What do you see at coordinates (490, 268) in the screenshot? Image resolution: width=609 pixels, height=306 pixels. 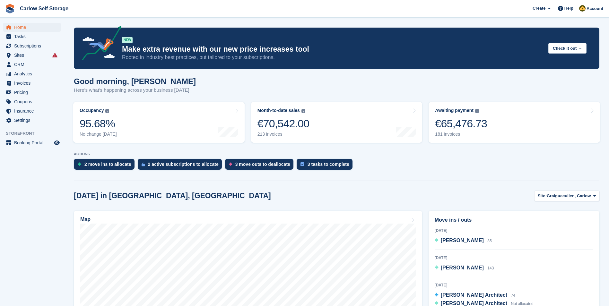 I see `span: 143` at bounding box center [490, 268].